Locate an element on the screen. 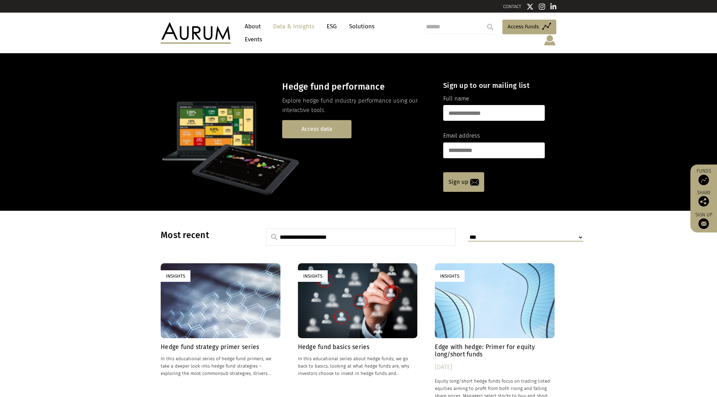 The image size is (717, 397). h3: Most recent is located at coordinates (205, 235).